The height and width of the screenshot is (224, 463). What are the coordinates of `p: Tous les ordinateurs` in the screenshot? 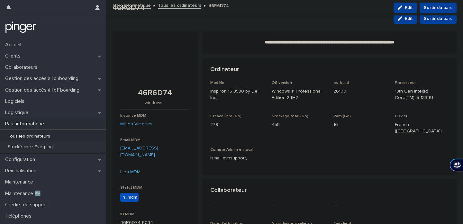 It's located at (29, 136).